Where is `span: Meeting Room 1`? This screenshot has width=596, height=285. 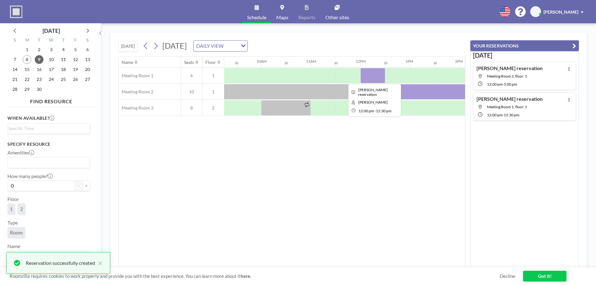
span: Meeting Room 1 is located at coordinates (136, 76).